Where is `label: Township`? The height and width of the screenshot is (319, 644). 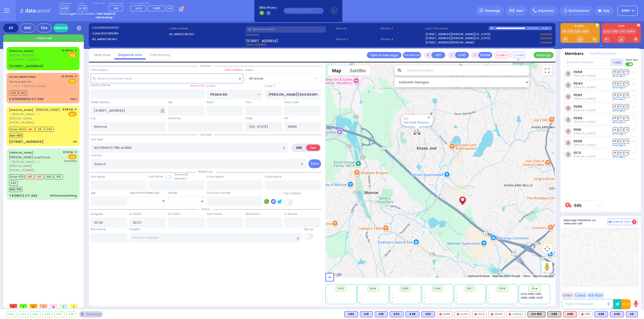
label: Township is located at coordinates (174, 118).